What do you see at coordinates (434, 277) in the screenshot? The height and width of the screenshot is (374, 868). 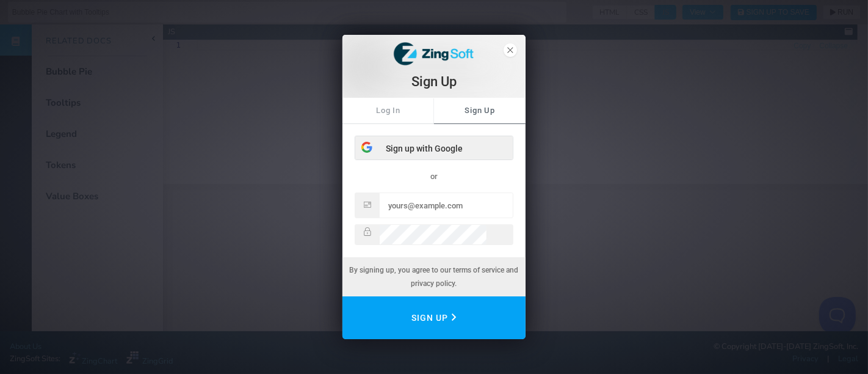 I see `span: By signing up, you agree to our terms of service and privacy policy.` at bounding box center [434, 277].